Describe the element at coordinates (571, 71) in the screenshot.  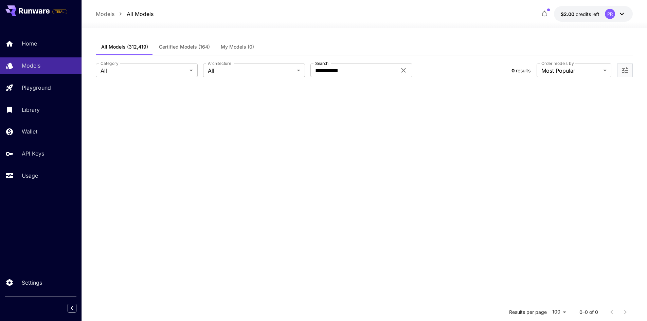
I see `span: Most Popular` at that location.